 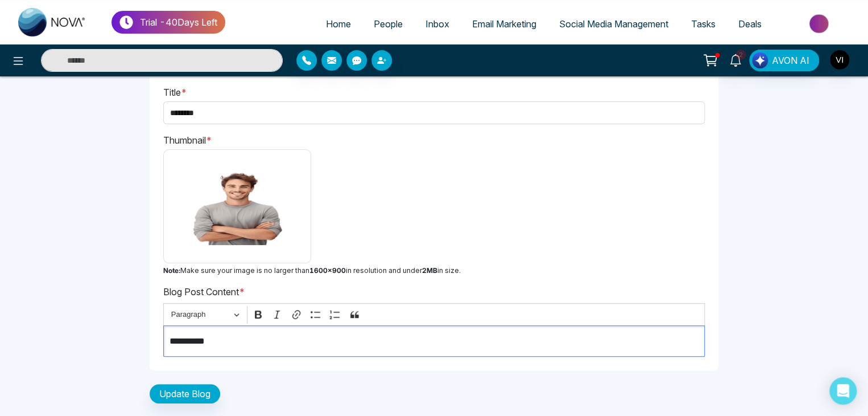 I want to click on a: Deals, so click(x=749, y=24).